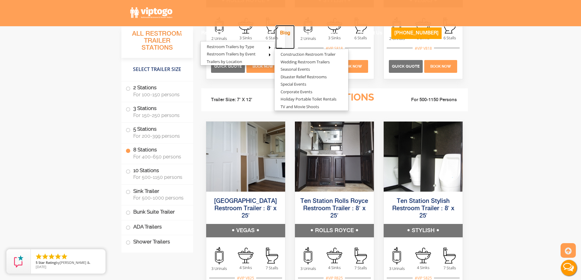 The width and height of the screenshot is (581, 280). What do you see at coordinates (305, 62) in the screenshot?
I see `a: Wedding Restroom Trailers` at bounding box center [305, 62].